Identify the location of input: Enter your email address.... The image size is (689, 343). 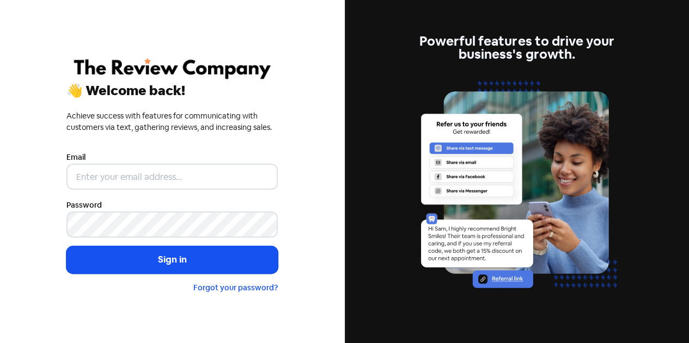
(172, 177).